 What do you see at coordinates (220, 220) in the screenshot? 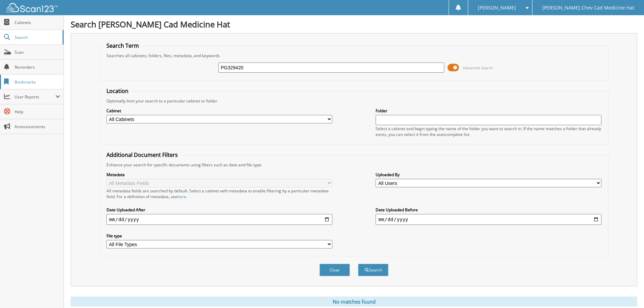
I see `input: start` at bounding box center [220, 220].